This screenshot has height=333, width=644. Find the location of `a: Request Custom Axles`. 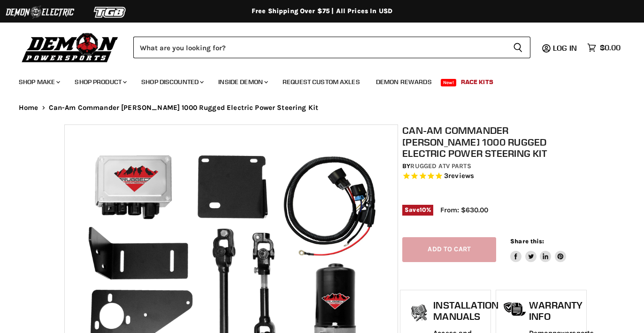

a: Request Custom Axles is located at coordinates (321, 81).